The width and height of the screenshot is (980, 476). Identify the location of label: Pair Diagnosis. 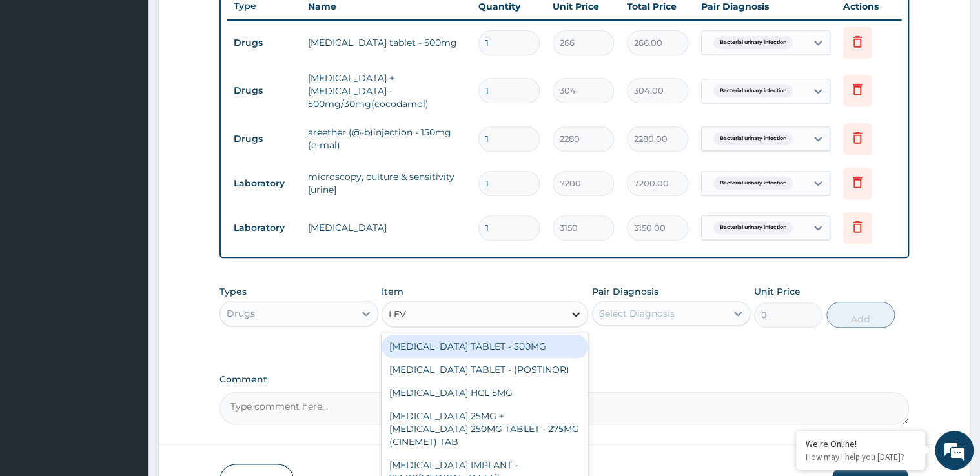
(625, 291).